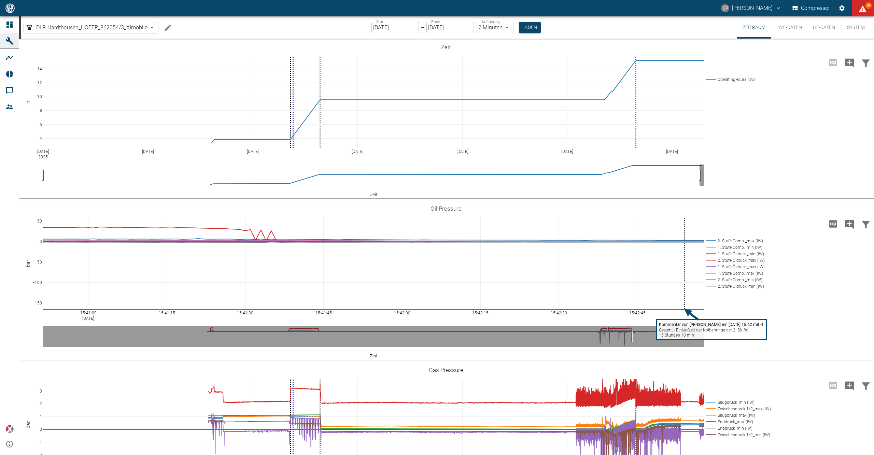  Describe the element at coordinates (10, 429) in the screenshot. I see `img: Xplore Logo` at that location.